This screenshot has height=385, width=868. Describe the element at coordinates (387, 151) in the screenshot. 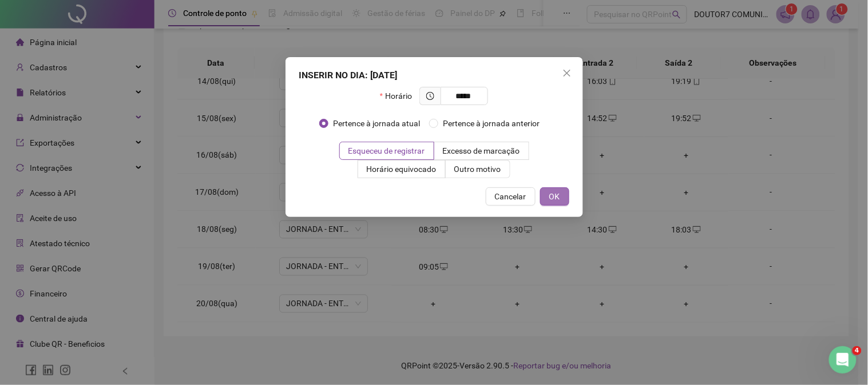

I see `span: Esqueceu de registrar` at that location.